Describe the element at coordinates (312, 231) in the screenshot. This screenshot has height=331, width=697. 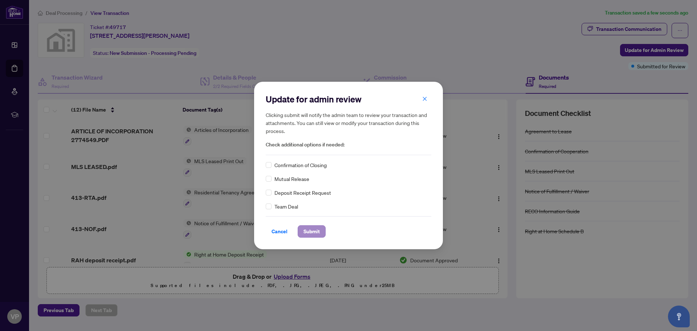
I see `button: Submit` at that location.